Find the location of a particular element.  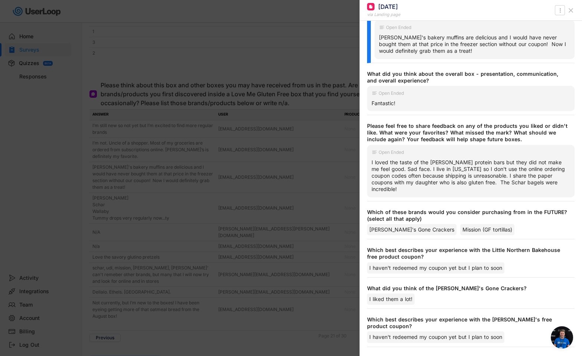

div: via is located at coordinates (370, 14).